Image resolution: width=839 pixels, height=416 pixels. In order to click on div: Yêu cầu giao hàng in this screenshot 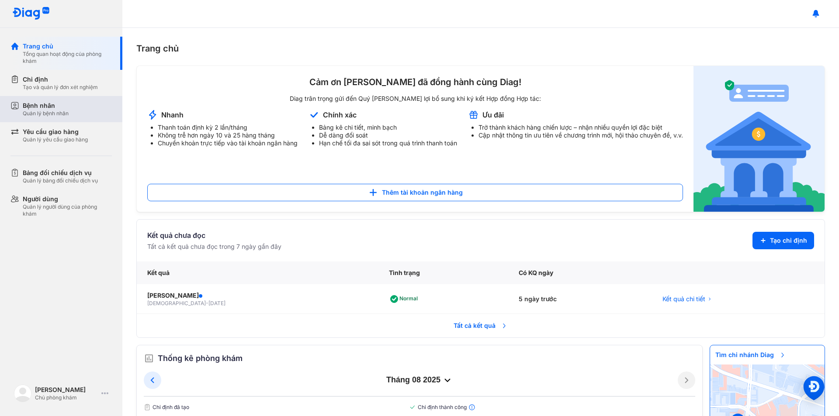, I will do `click(55, 132)`.